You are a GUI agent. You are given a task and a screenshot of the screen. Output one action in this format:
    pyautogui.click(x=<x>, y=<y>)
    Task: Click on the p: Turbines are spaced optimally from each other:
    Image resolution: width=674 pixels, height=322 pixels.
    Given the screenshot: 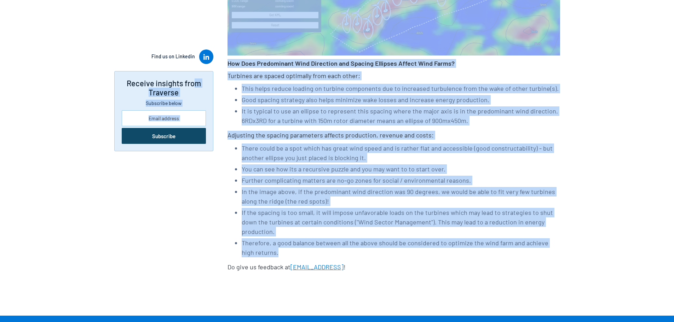 What is the action you would take?
    pyautogui.click(x=394, y=76)
    